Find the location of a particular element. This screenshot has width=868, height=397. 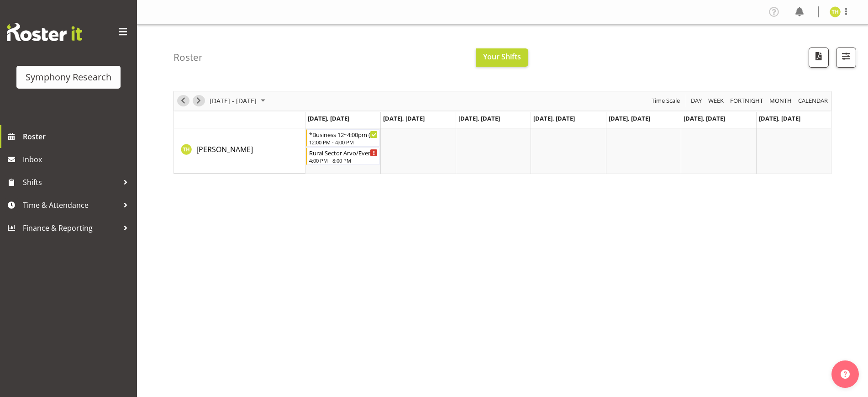

span: Your Shifts is located at coordinates (502, 56).